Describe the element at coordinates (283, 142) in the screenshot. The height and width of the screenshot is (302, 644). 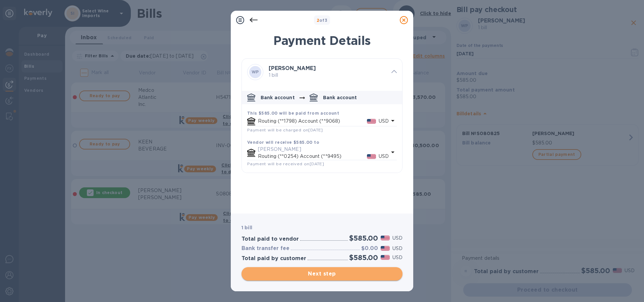
I see `b: Vendor will receive $585.00 to` at that location.